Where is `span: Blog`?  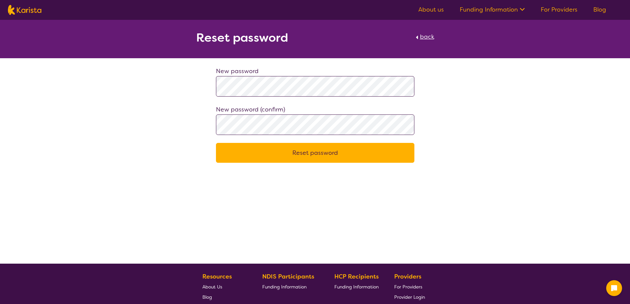 span: Blog is located at coordinates (207, 297).